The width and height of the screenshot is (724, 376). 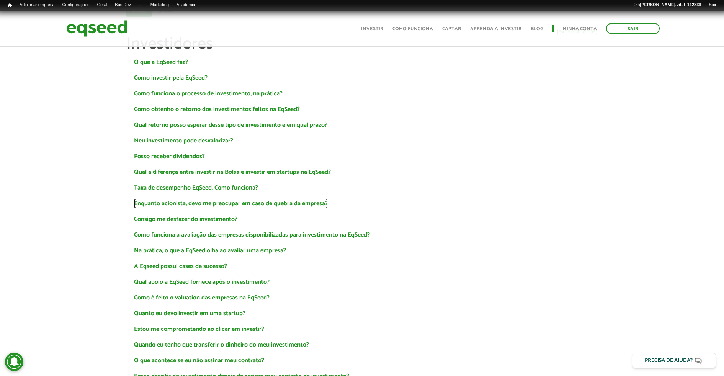 I want to click on a: Início, so click(x=10, y=5).